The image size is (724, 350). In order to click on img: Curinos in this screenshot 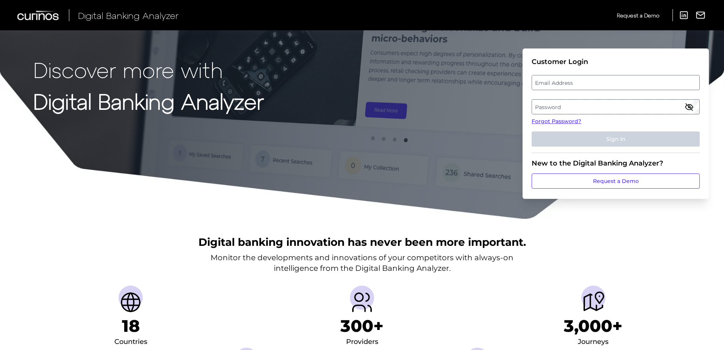, I will do `click(39, 15)`.